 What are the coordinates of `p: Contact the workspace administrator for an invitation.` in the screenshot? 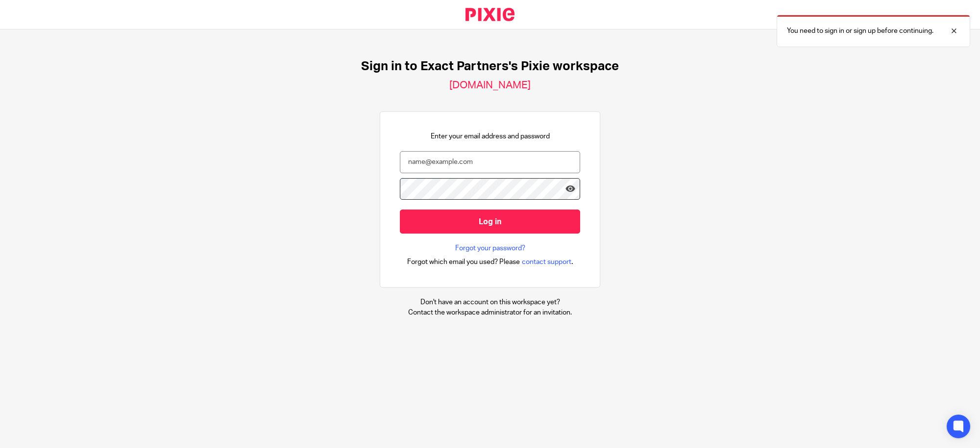 It's located at (490, 312).